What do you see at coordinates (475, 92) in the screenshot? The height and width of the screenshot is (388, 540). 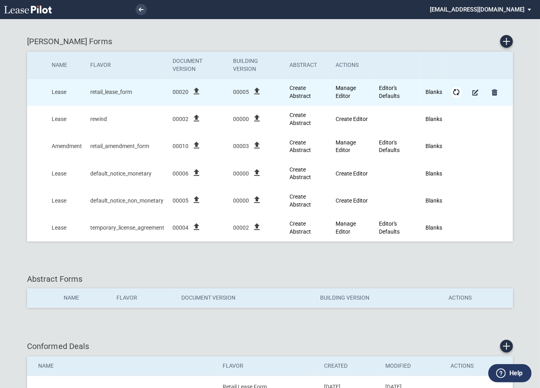 I see `md-icon: Manage Form` at bounding box center [475, 92].